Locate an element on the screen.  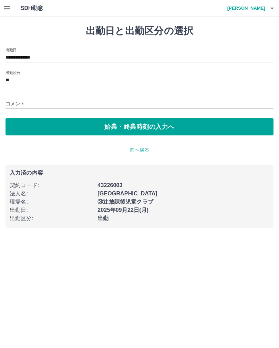
p: 出勤区分 : is located at coordinates (51, 219).